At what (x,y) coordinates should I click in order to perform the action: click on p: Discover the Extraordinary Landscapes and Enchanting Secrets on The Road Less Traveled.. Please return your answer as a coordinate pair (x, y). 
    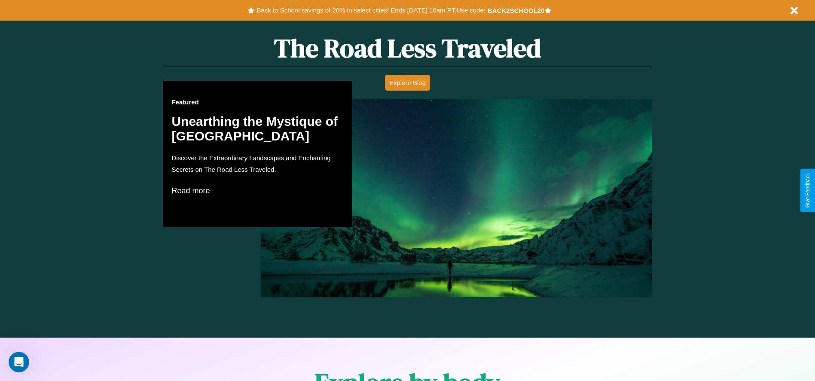
    Looking at the image, I should click on (257, 164).